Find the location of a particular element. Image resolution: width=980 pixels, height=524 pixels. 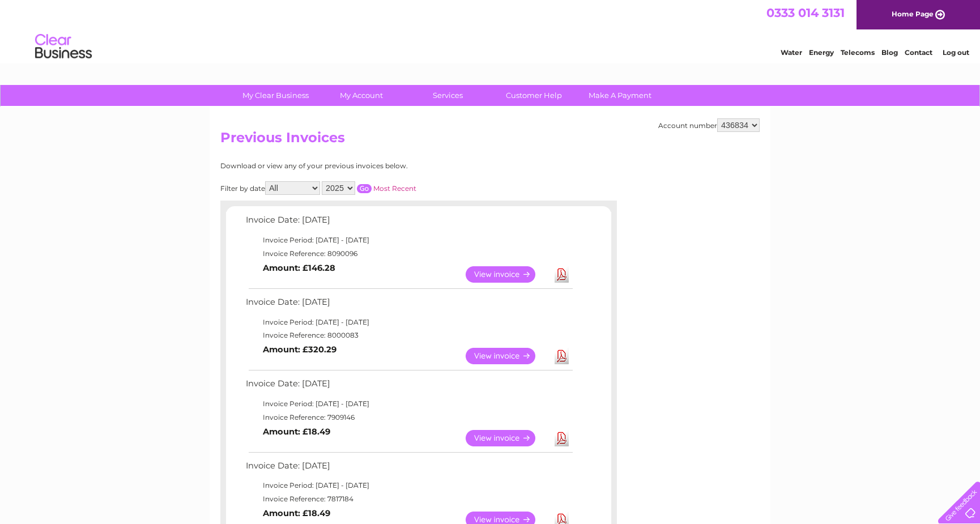

a: Telecoms is located at coordinates (858, 52).